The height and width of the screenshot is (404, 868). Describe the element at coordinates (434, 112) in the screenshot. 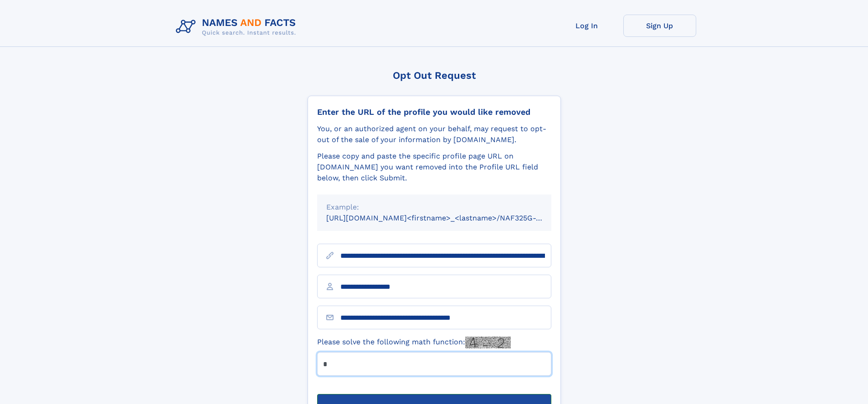

I see `div: Enter the URL of the profile you would like removed` at that location.